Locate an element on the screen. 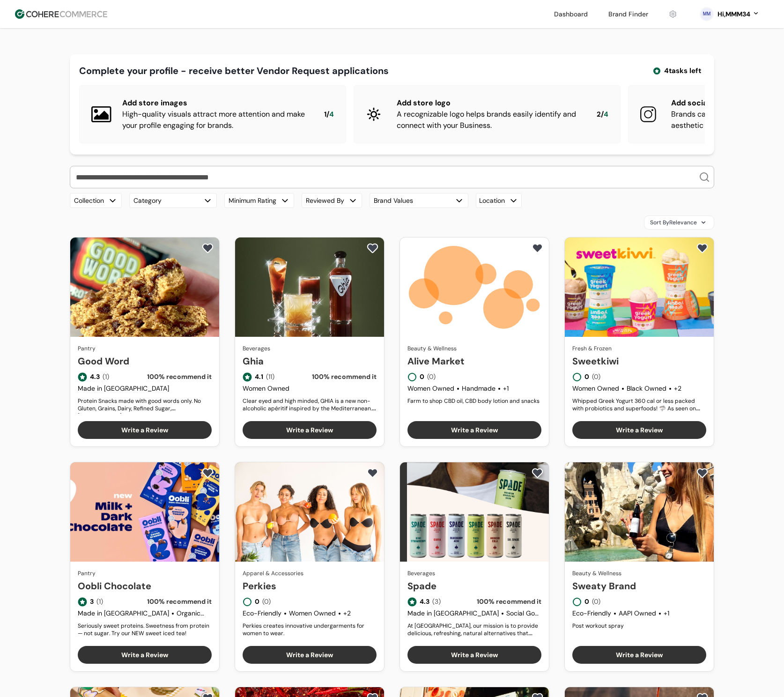 This screenshot has height=697, width=784. svg: 0 percent is located at coordinates (707, 14).